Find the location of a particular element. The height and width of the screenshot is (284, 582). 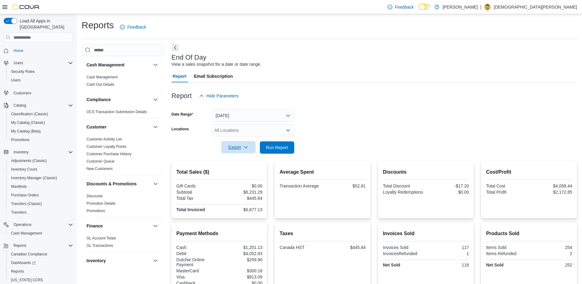

span: Promotions is located at coordinates (96, 211).